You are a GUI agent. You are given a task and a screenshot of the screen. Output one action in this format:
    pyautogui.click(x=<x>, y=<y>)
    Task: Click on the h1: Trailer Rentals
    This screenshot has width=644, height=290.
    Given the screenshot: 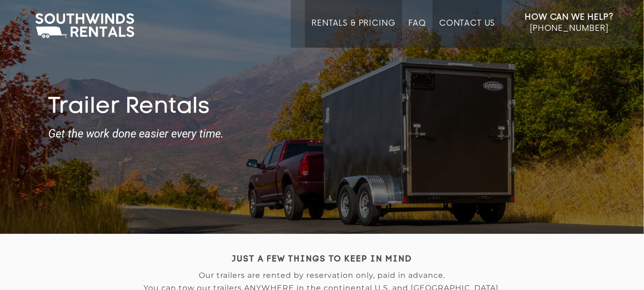 What is the action you would take?
    pyautogui.click(x=322, y=107)
    